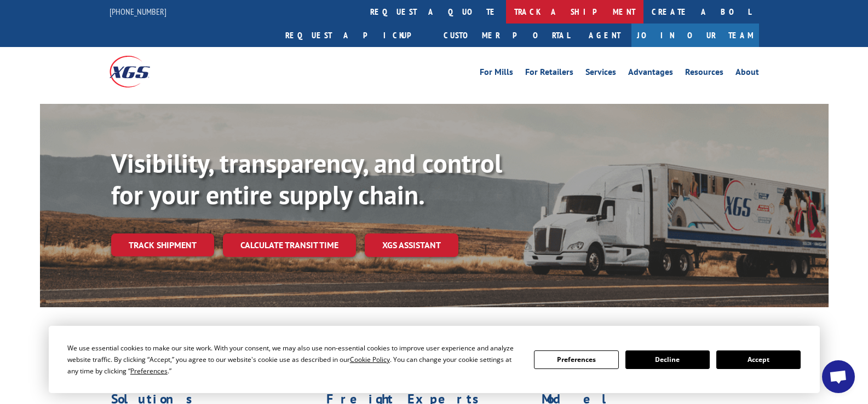 This screenshot has width=868, height=404. What do you see at coordinates (550, 74) in the screenshot?
I see `a: For Retailers` at bounding box center [550, 74].